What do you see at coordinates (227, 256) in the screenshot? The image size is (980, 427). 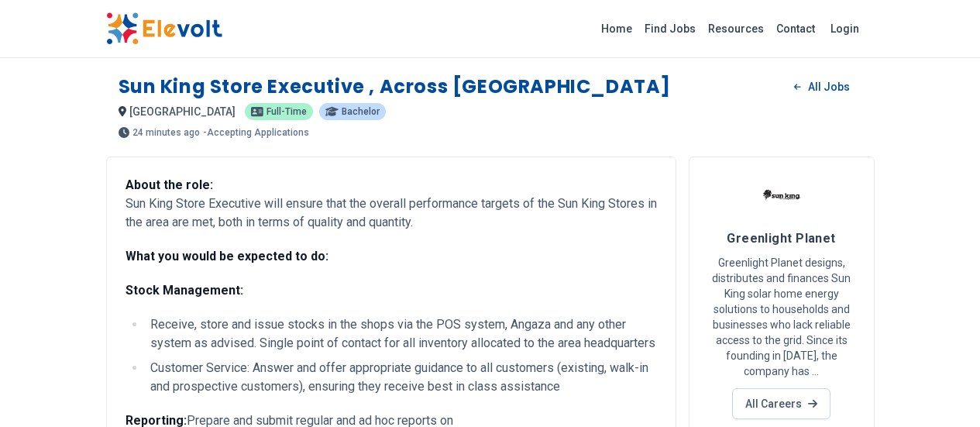 I see `strong: What you would be expected to do:` at bounding box center [227, 256].